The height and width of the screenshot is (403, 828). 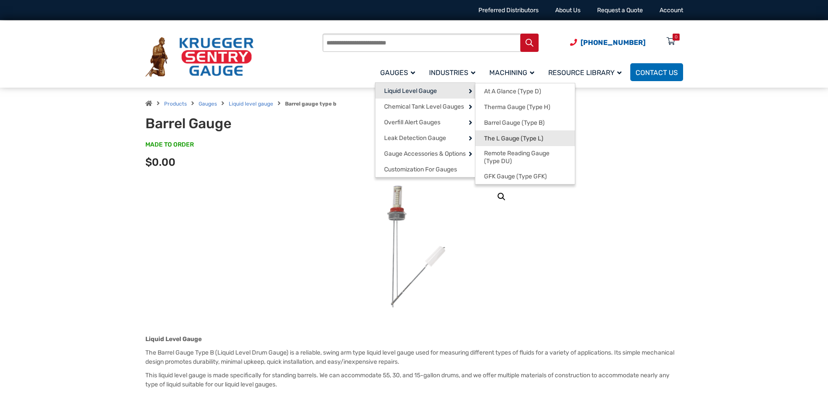 I want to click on span: At A Glance (Type D), so click(x=512, y=92).